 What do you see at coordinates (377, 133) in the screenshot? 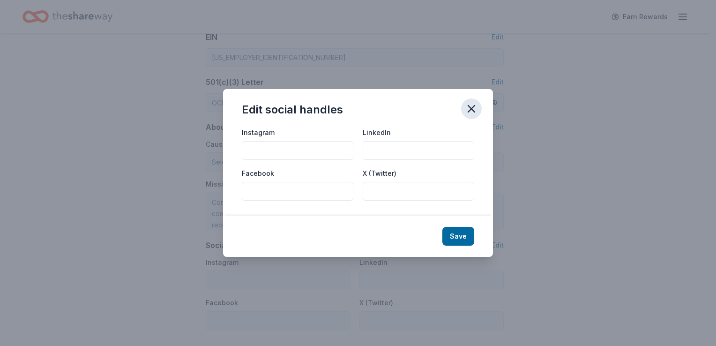
I see `label: LinkedIn` at bounding box center [377, 133].